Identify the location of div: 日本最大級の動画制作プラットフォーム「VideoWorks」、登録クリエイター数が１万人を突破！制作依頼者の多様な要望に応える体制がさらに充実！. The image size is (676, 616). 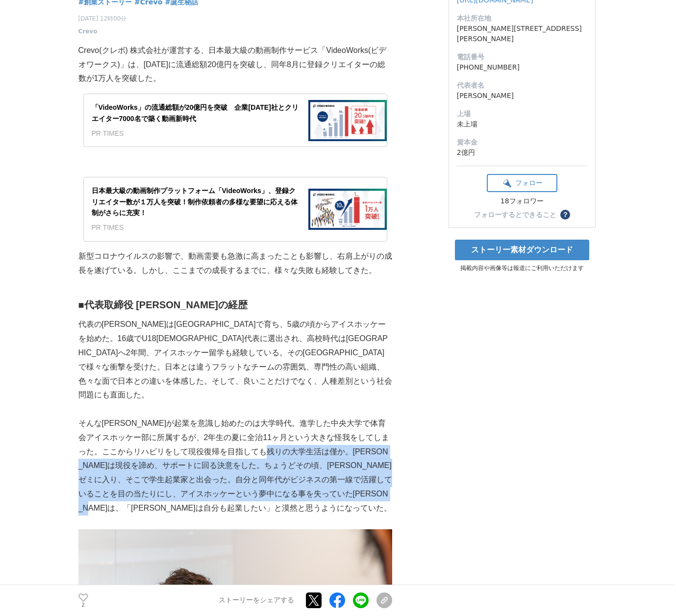
(196, 202).